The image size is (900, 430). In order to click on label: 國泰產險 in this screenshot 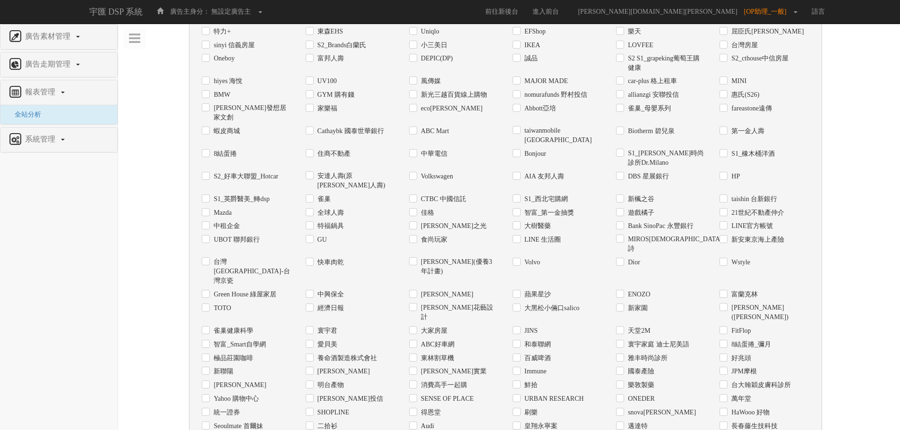, I will do `click(640, 372)`.